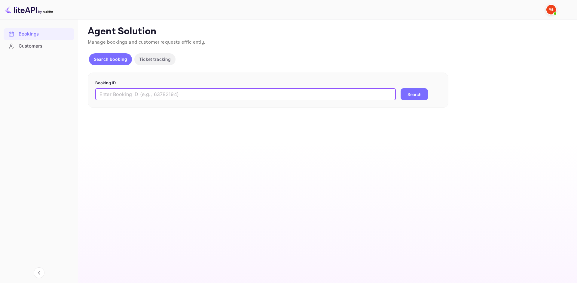 This screenshot has width=577, height=283. Describe the element at coordinates (29, 10) in the screenshot. I see `img: LiteAPI logo` at that location.